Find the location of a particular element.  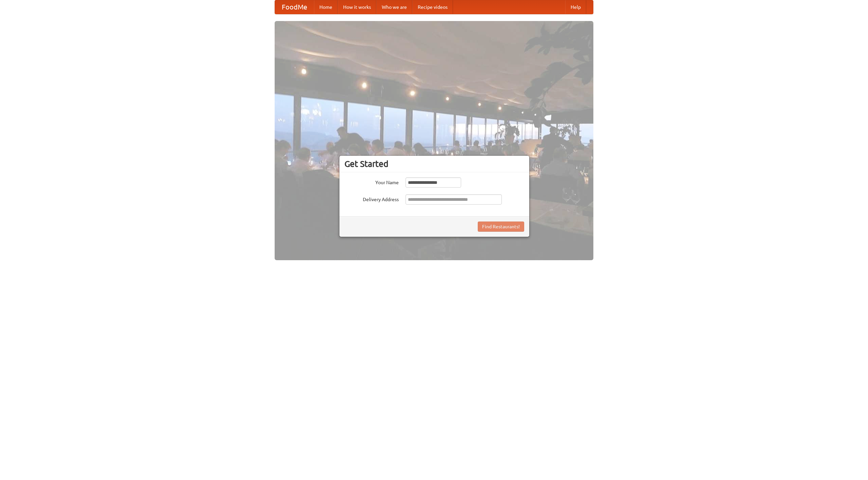

a: Recipe videos is located at coordinates (433, 7).